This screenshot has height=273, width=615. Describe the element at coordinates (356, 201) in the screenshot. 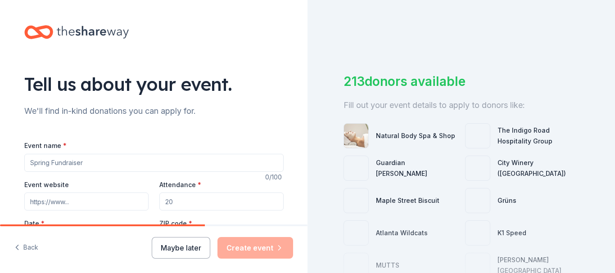

I see `img: photo for Maple Street Biscuit` at that location.